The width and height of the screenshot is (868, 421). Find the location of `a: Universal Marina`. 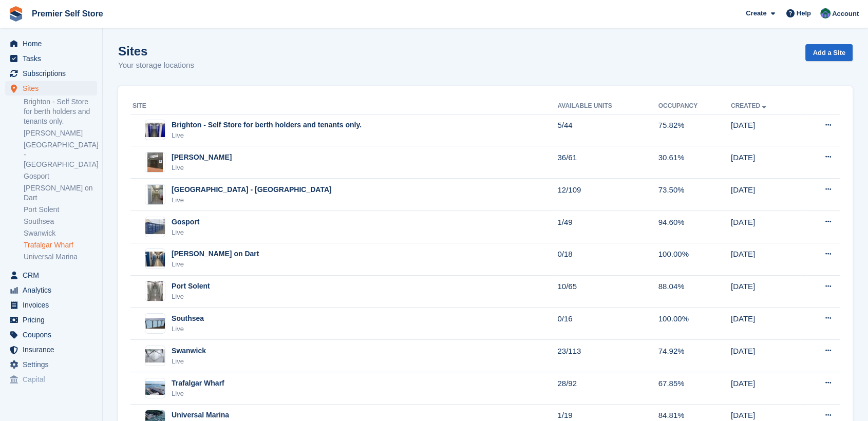

a: Universal Marina is located at coordinates (60, 257).